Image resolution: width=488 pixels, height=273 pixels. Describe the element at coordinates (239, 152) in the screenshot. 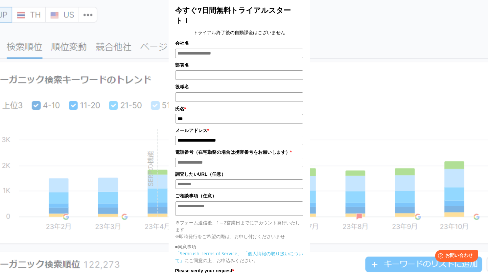

I see `label: 電話番号（在宅勤務の場合は携帯番号をお願いします）` at that location.